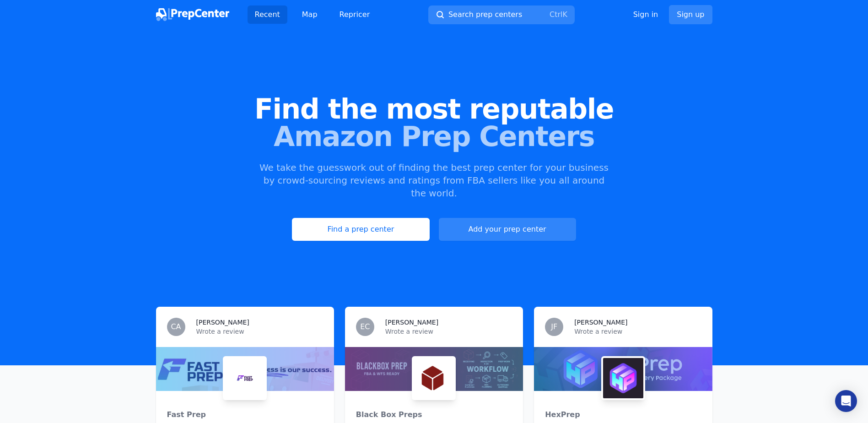 The width and height of the screenshot is (868, 423). Describe the element at coordinates (192, 15) in the screenshot. I see `a: PrepCenter` at that location.